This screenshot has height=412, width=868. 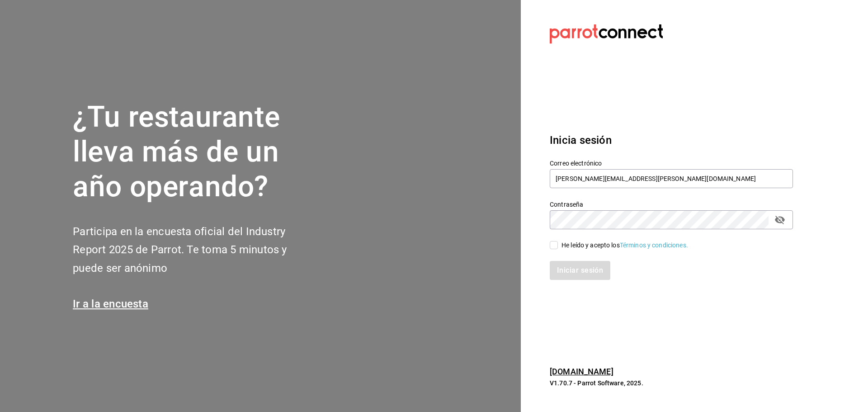 What do you see at coordinates (195, 152) in the screenshot?
I see `h1: ¿Tu restaurante lleva más de un año operando?` at bounding box center [195, 152].